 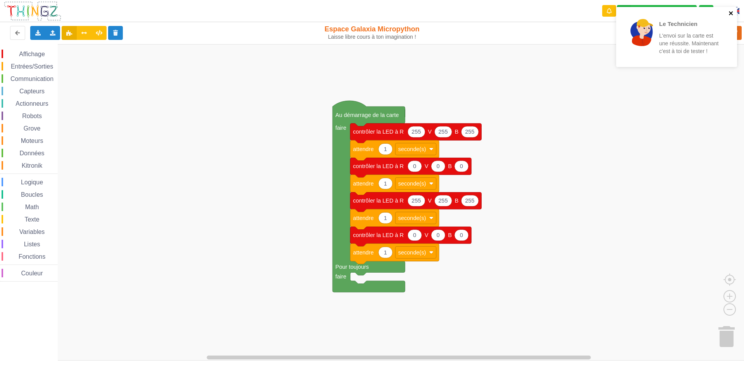 What do you see at coordinates (32, 232) in the screenshot?
I see `span: Variables` at bounding box center [32, 232].